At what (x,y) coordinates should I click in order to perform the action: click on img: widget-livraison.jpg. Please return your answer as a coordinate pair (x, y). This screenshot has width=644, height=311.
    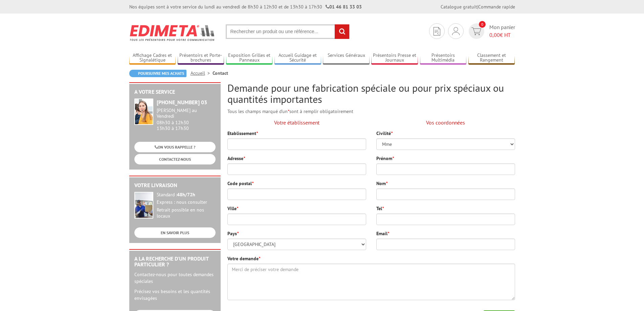
    Looking at the image, I should click on (144, 205).